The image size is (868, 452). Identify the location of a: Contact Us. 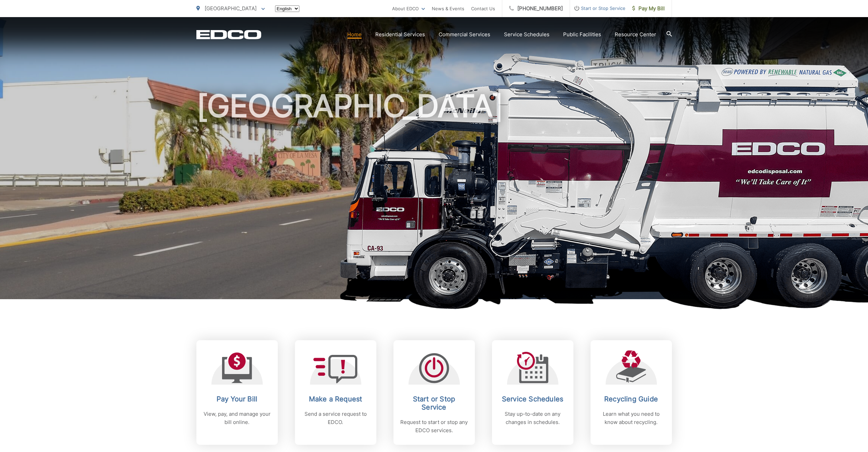
(483, 8).